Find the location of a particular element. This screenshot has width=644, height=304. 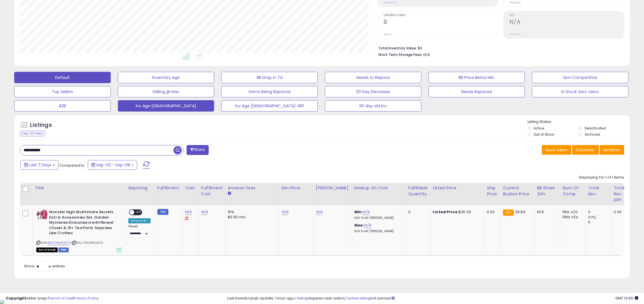

div: Listed Price is located at coordinates (457, 189).